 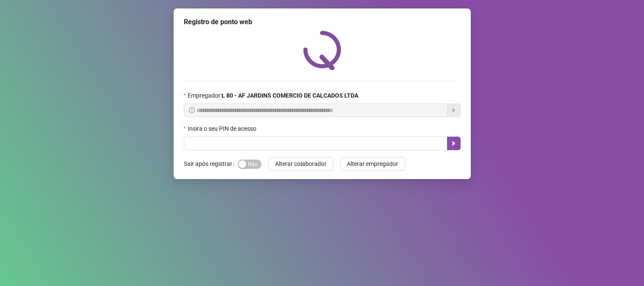 I want to click on span: info-circle, so click(x=192, y=110).